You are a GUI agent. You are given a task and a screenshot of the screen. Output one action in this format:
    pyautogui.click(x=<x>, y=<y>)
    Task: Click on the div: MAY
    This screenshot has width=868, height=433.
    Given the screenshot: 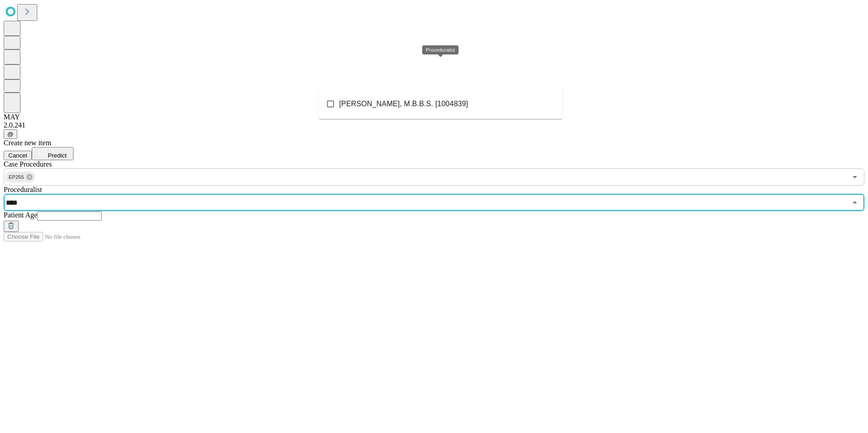 What is the action you would take?
    pyautogui.click(x=434, y=117)
    